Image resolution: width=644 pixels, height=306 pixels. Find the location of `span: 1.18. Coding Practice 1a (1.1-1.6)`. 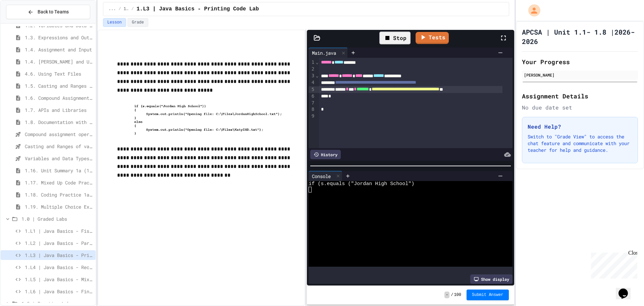

span: 1.18. Coding Practice 1a (1.1-1.6) is located at coordinates (59, 194).